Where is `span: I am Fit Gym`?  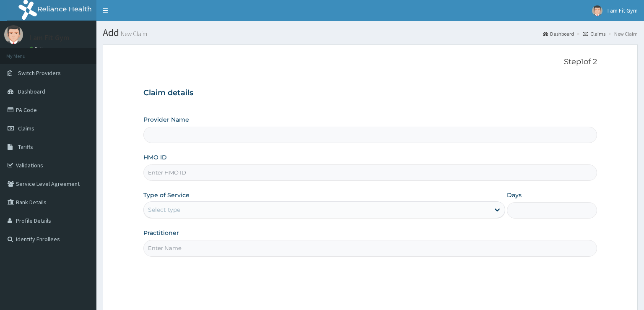 span: I am Fit Gym is located at coordinates (622, 10).